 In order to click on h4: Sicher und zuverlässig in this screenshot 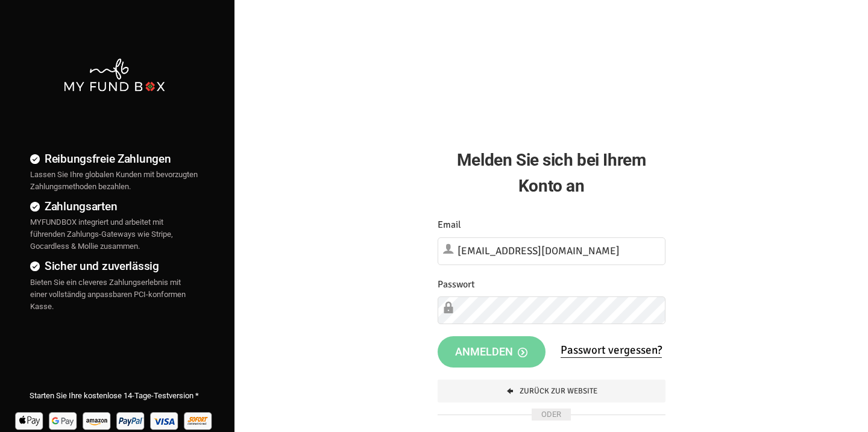, I will do `click(114, 266)`.